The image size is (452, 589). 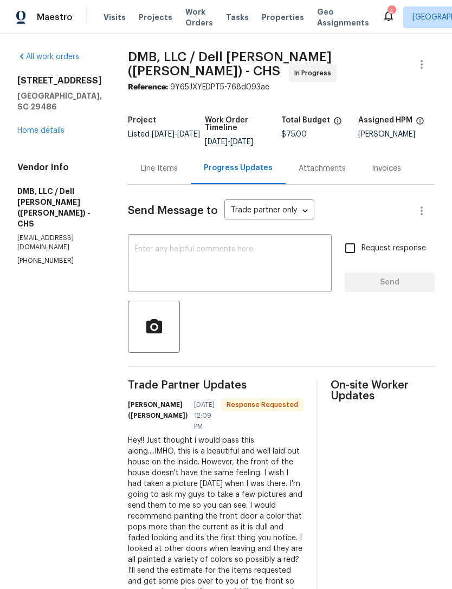 What do you see at coordinates (281, 87) in the screenshot?
I see `div: 9Y65JXYEDPT5-768d093ae` at bounding box center [281, 87].